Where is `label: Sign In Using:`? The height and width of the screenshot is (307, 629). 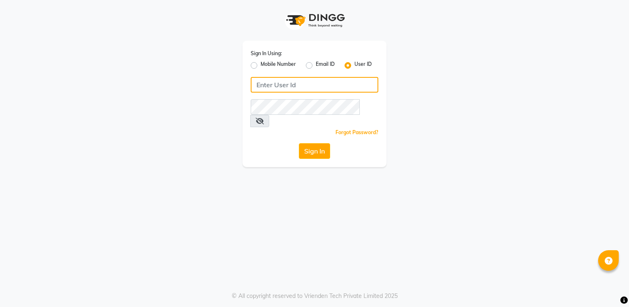 label: Sign In Using: is located at coordinates (266, 53).